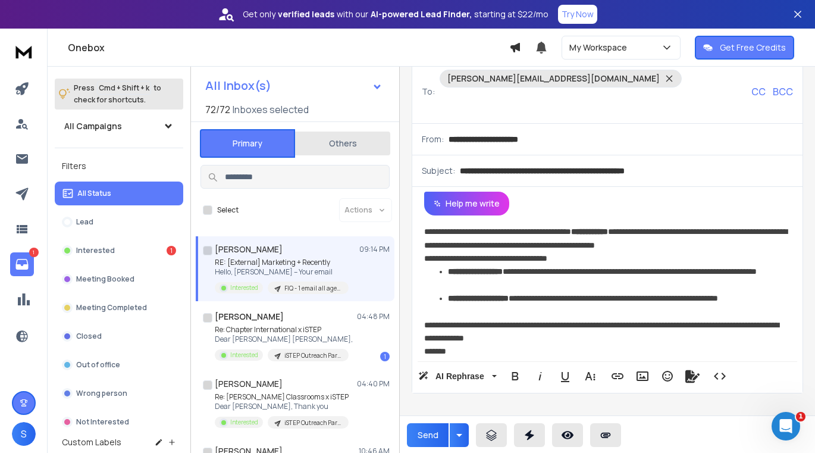 The image size is (815, 453). I want to click on p: Closed, so click(89, 336).